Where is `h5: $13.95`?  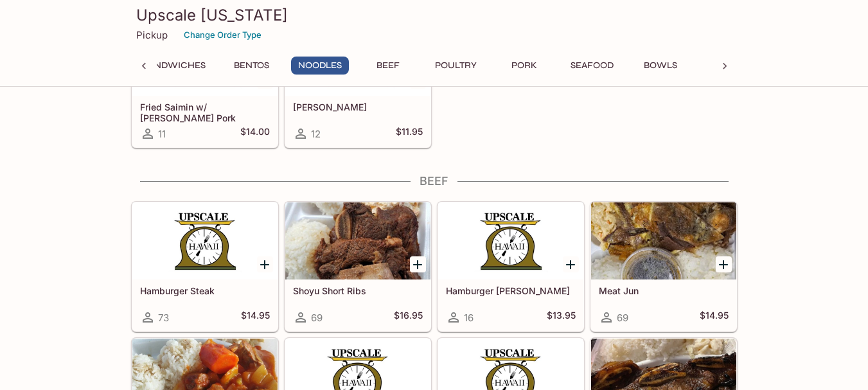 h5: $13.95 is located at coordinates (561, 318).